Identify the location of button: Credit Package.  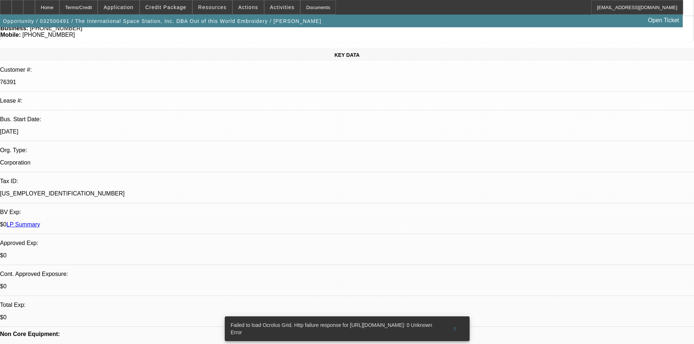
(166, 7).